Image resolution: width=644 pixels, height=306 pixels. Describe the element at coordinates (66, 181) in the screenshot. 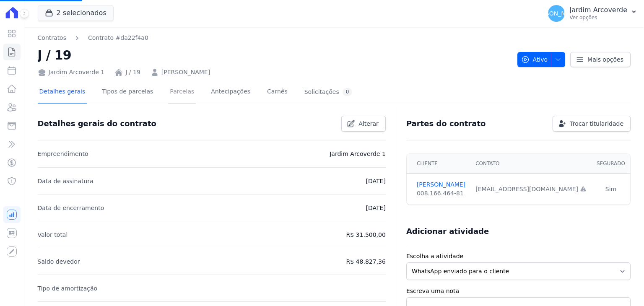

I see `p: Data de assinatura` at that location.